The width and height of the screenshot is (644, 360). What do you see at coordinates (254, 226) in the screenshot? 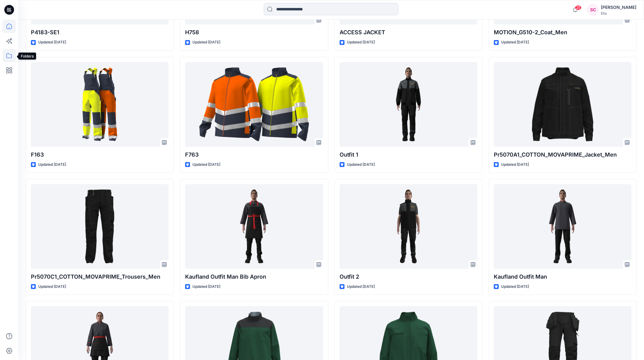
I see `a: Kaufland Outfit Man Bib Apron` at bounding box center [254, 226].